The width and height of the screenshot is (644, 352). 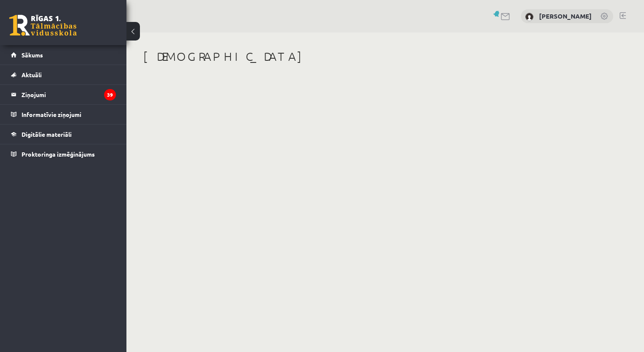 I want to click on img: Kristīna Surna, so click(x=529, y=17).